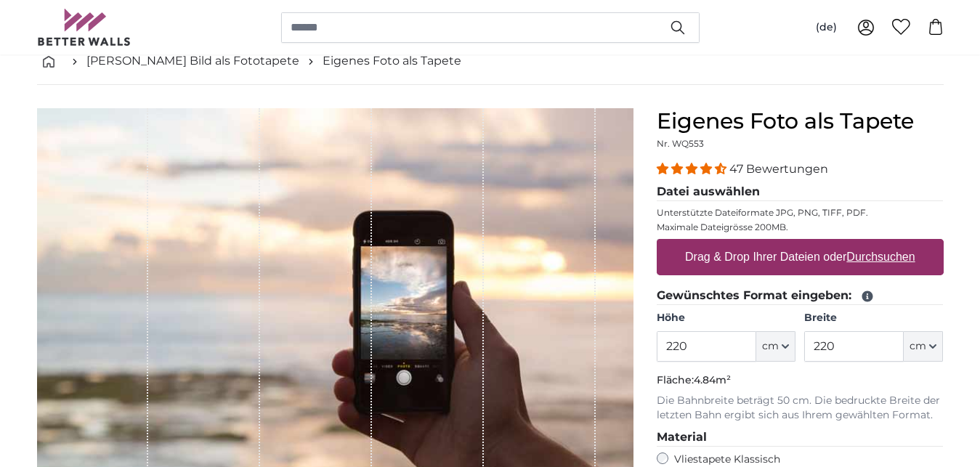 This screenshot has width=980, height=467. What do you see at coordinates (712, 380) in the screenshot?
I see `span: 4.84m²` at bounding box center [712, 380].